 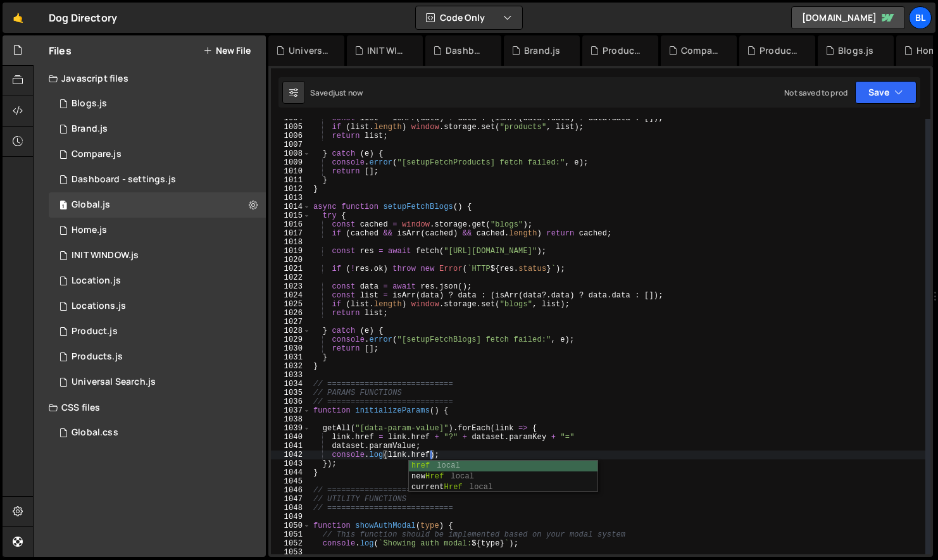 What do you see at coordinates (291, 534) in the screenshot?
I see `div: 1051` at bounding box center [291, 534].